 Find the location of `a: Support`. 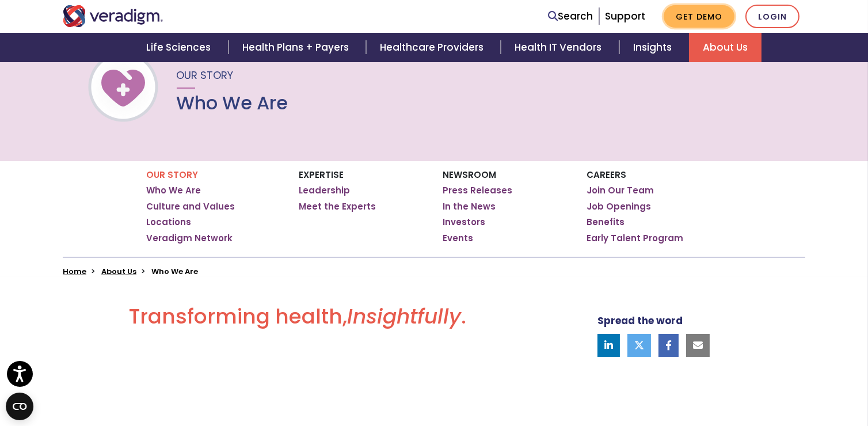

a: Support is located at coordinates (625, 16).